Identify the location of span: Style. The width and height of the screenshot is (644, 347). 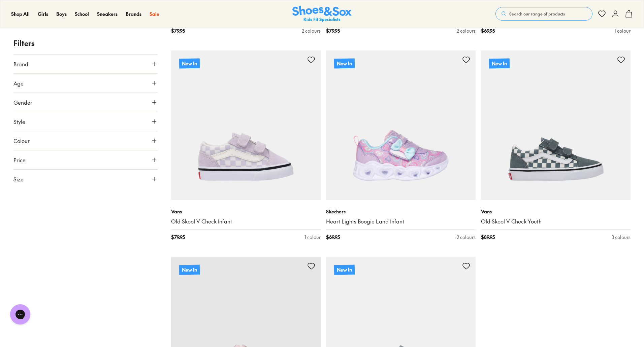
(19, 121).